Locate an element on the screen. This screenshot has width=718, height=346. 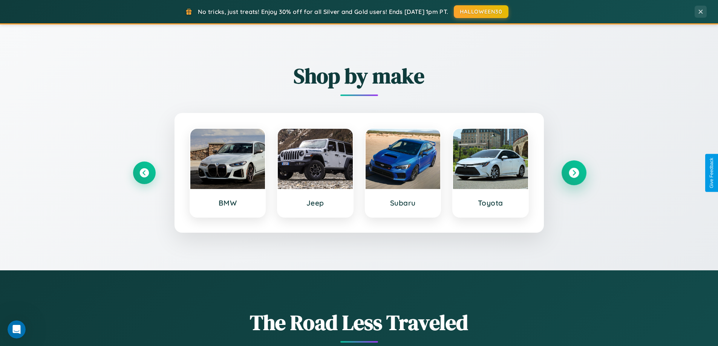
h3: Subaru is located at coordinates (403, 203).